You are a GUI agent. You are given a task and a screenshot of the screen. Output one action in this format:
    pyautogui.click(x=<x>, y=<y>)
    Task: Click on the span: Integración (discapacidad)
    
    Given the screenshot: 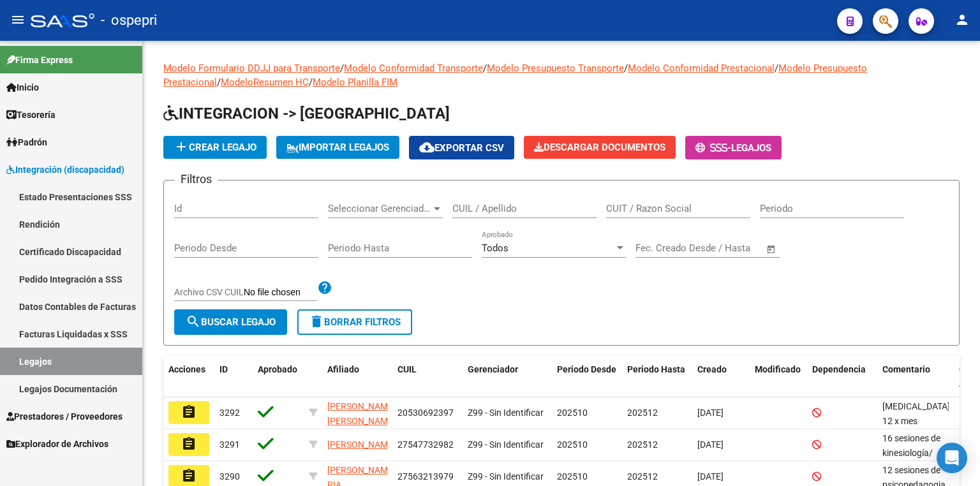 What is the action you would take?
    pyautogui.click(x=65, y=170)
    